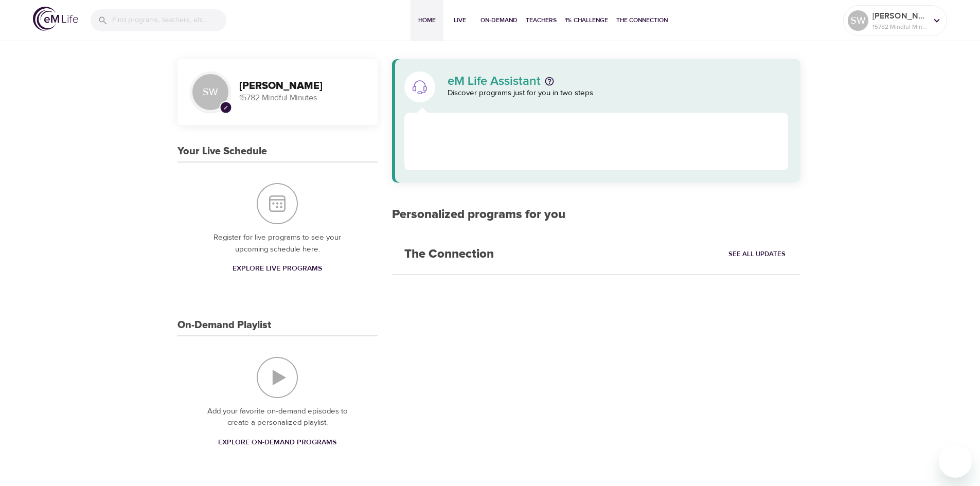 This screenshot has height=486, width=980. Describe the element at coordinates (494, 81) in the screenshot. I see `p: eM Life Assistant` at that location.